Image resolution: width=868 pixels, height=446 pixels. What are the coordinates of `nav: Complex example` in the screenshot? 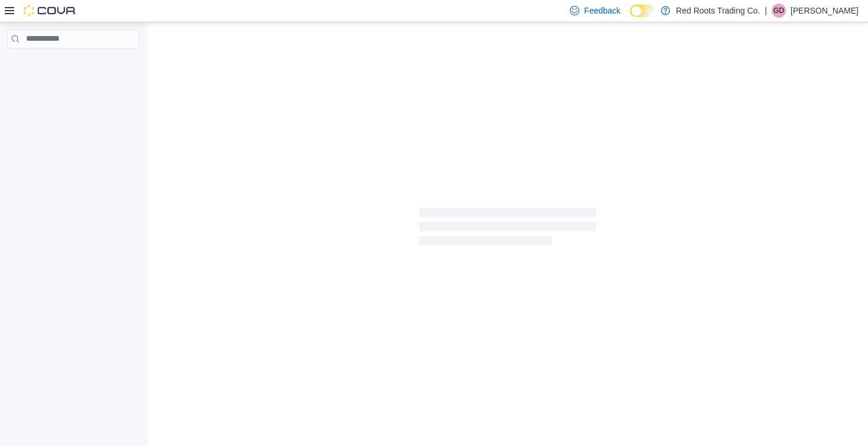 It's located at (73, 65).